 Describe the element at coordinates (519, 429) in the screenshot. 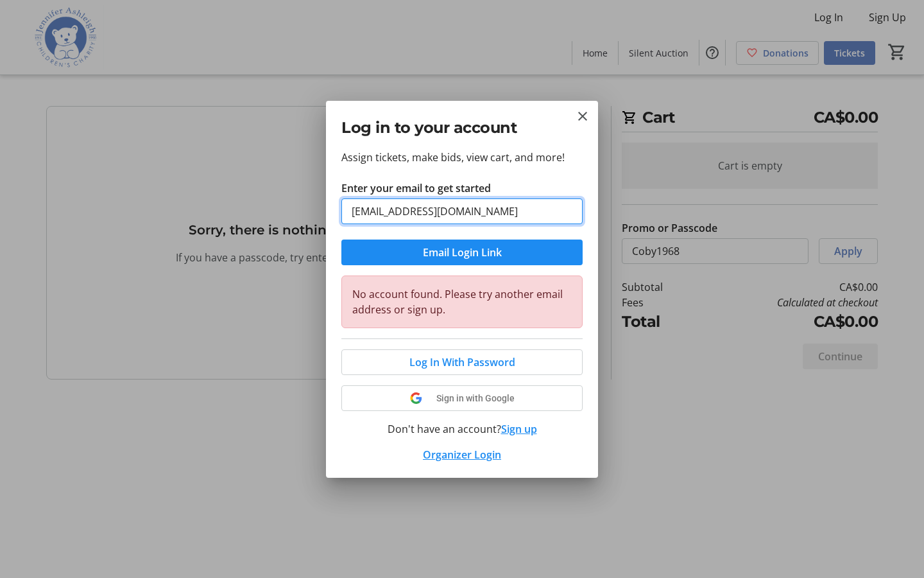

I see `button: Sign up` at that location.